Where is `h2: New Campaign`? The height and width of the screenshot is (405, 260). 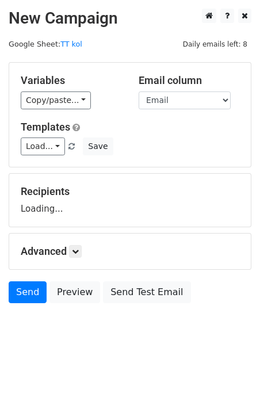 h2: New Campaign is located at coordinates (130, 18).